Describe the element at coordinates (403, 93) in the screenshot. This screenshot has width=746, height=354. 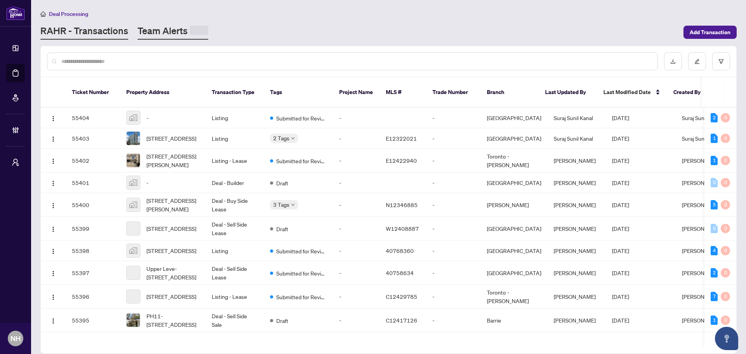
I see `th: MLS #` at that location.